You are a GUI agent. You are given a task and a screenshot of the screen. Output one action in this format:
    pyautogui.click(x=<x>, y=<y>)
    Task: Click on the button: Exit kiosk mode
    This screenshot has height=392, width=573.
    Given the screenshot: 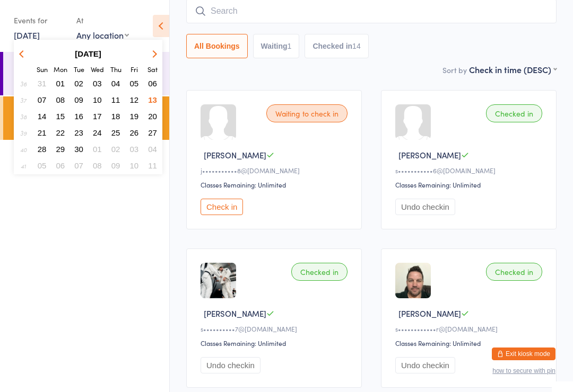 What is the action you would take?
    pyautogui.click(x=523, y=354)
    